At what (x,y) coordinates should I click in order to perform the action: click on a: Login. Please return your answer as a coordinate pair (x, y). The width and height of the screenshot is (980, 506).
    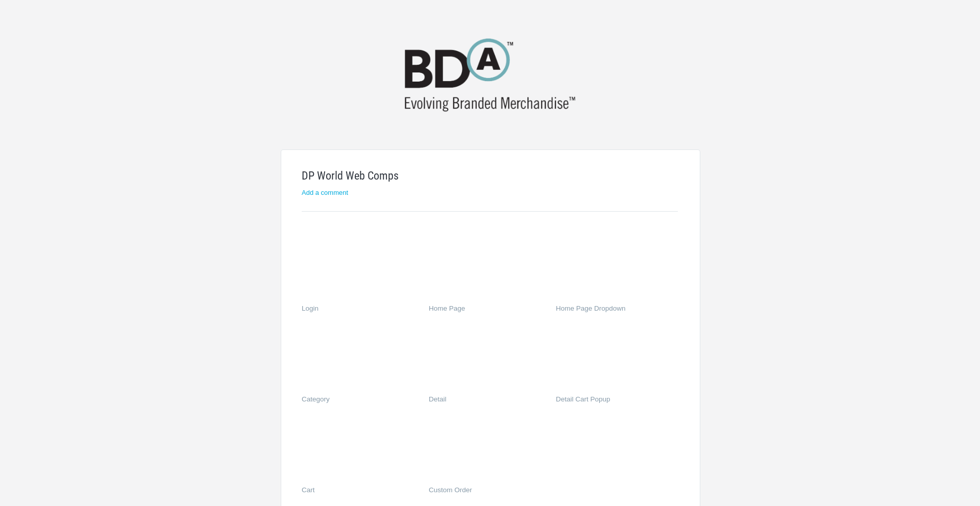
    Looking at the image, I should click on (356, 310).